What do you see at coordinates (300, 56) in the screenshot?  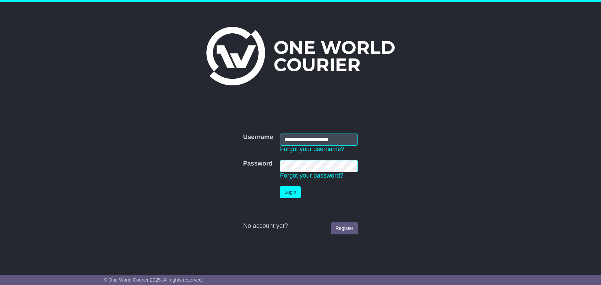 I see `img: One World` at bounding box center [300, 56].